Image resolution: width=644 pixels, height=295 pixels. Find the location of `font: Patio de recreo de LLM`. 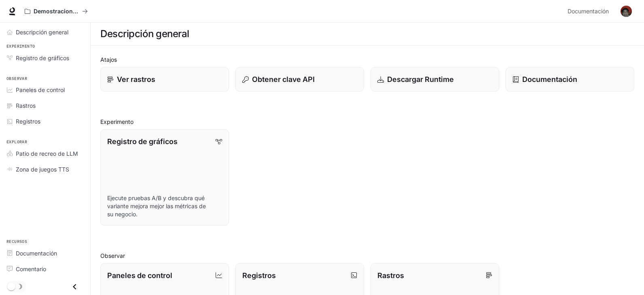

font: Patio de recreo de LLM is located at coordinates (47, 154).